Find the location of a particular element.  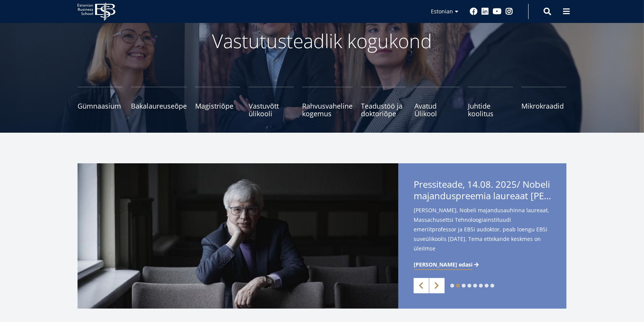

a: 6 is located at coordinates (481, 286).